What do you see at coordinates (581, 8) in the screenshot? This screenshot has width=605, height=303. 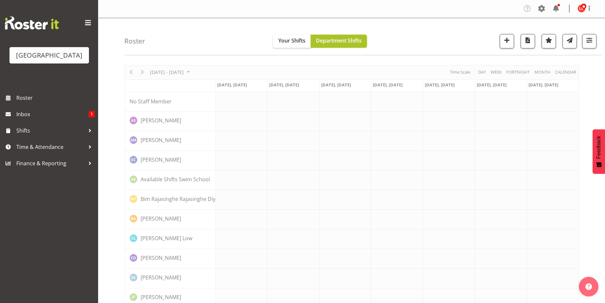 I see `img: lara-von-fintel10062.jpg` at bounding box center [581, 8].